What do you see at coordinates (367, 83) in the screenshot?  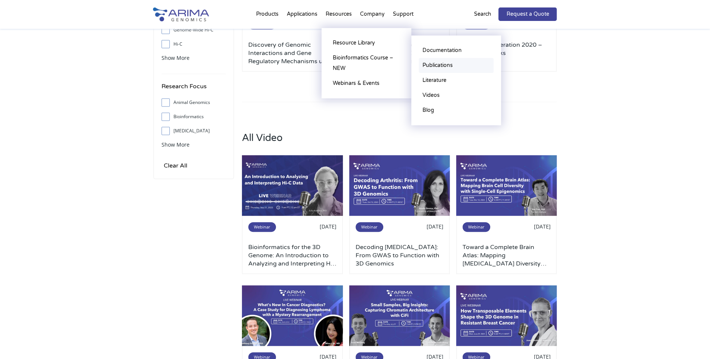 I see `a: Webinars & Events` at bounding box center [367, 83].